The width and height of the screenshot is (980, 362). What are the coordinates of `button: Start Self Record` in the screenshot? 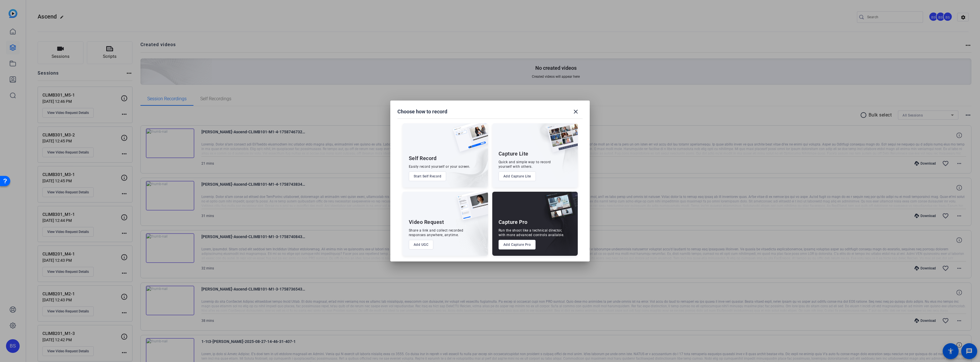 It's located at (427, 176).